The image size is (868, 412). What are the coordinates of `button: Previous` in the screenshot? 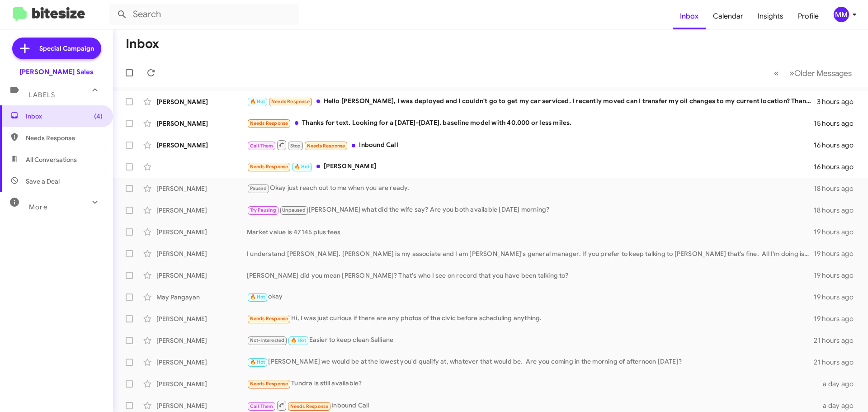 It's located at (776, 73).